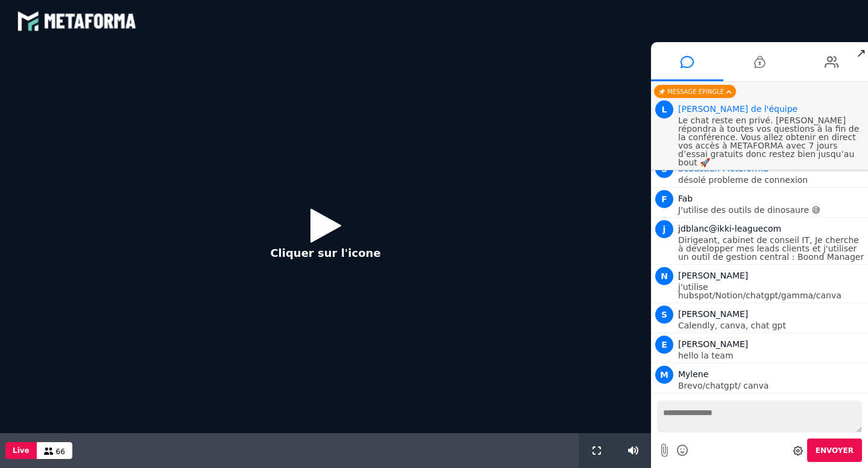 The width and height of the screenshot is (868, 468). Describe the element at coordinates (771, 210) in the screenshot. I see `p: J'utilise des outils de dinosaure 😅` at that location.